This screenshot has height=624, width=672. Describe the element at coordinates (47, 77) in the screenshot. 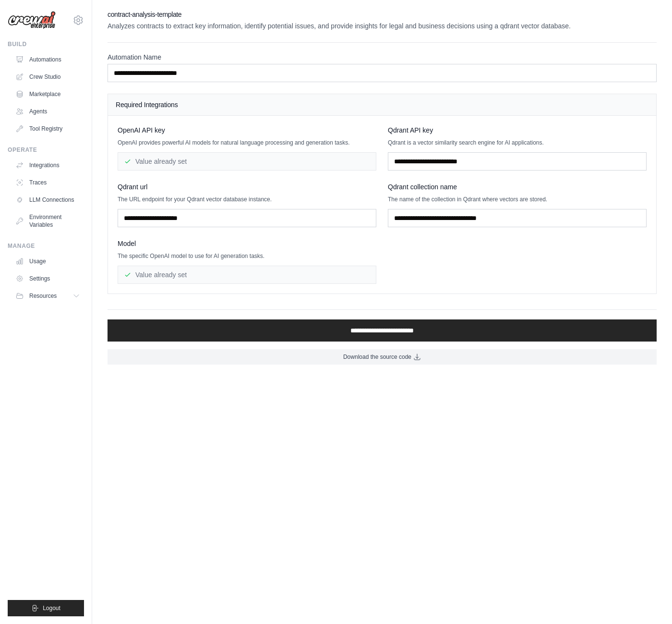

I see `a: Crew Studio` at that location.